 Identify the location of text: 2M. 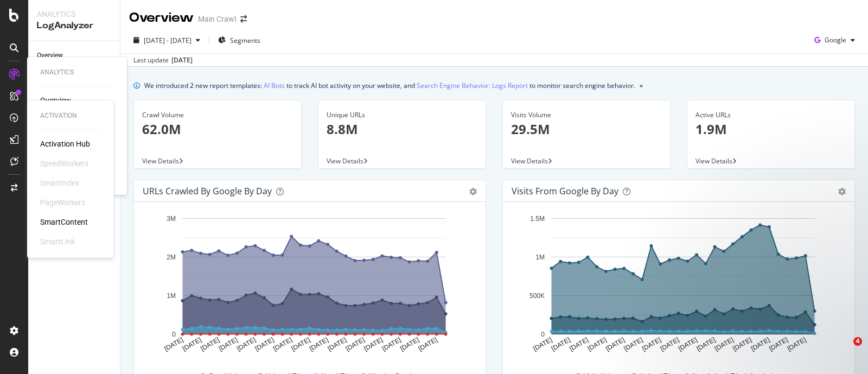
(171, 257).